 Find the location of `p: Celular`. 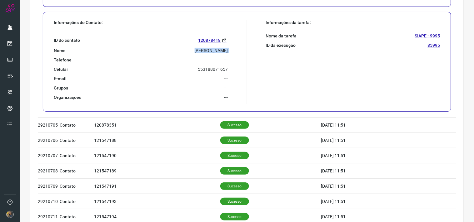

p: Celular is located at coordinates (61, 69).